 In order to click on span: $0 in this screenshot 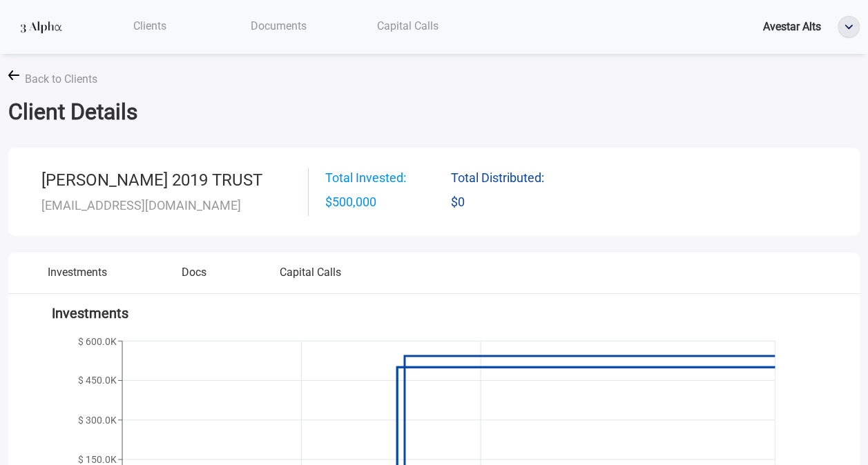, I will do `click(514, 204)`.